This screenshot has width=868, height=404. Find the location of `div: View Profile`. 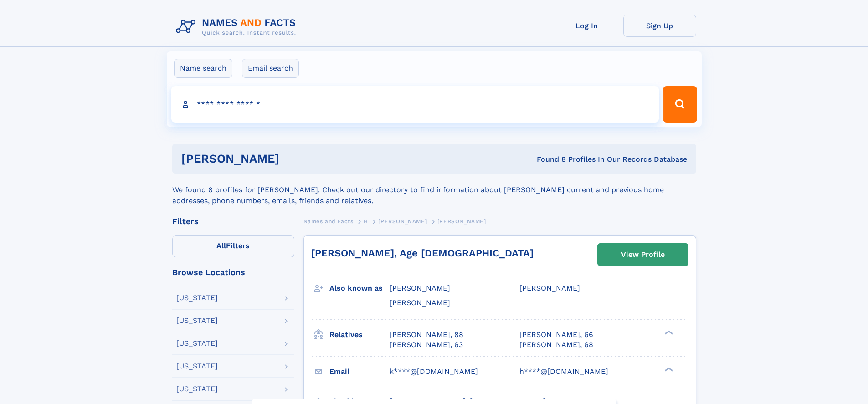

div: View Profile is located at coordinates (643, 255).